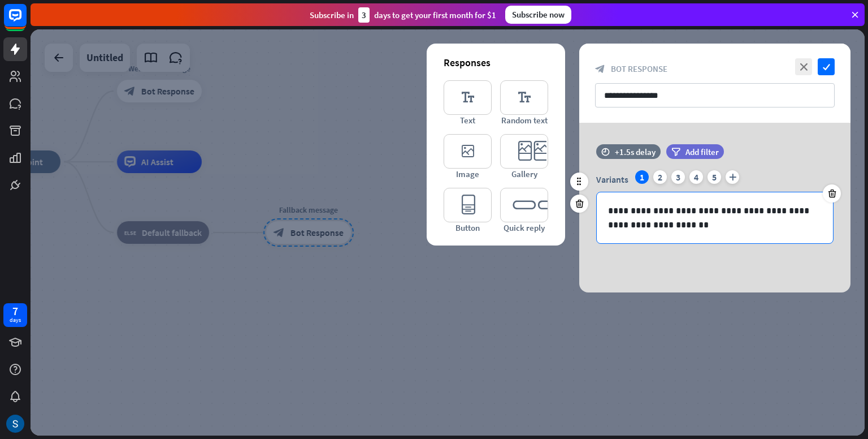 The width and height of the screenshot is (868, 439). I want to click on span: Add filter, so click(702, 151).